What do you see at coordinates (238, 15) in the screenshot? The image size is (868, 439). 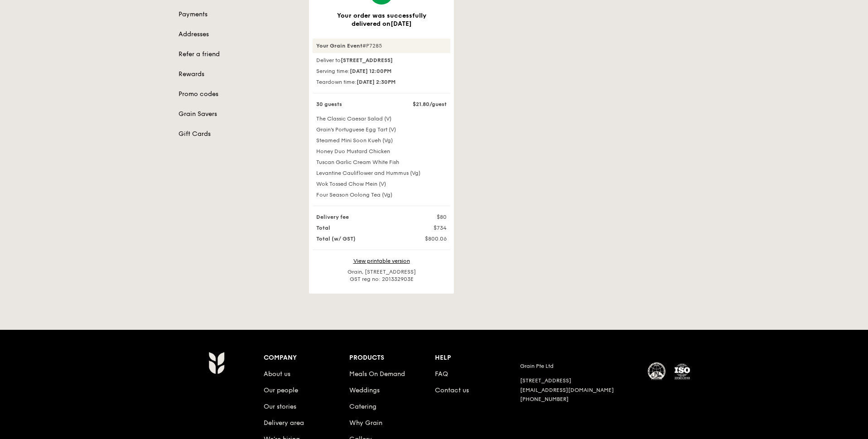 I see `a: Payments` at bounding box center [238, 15].